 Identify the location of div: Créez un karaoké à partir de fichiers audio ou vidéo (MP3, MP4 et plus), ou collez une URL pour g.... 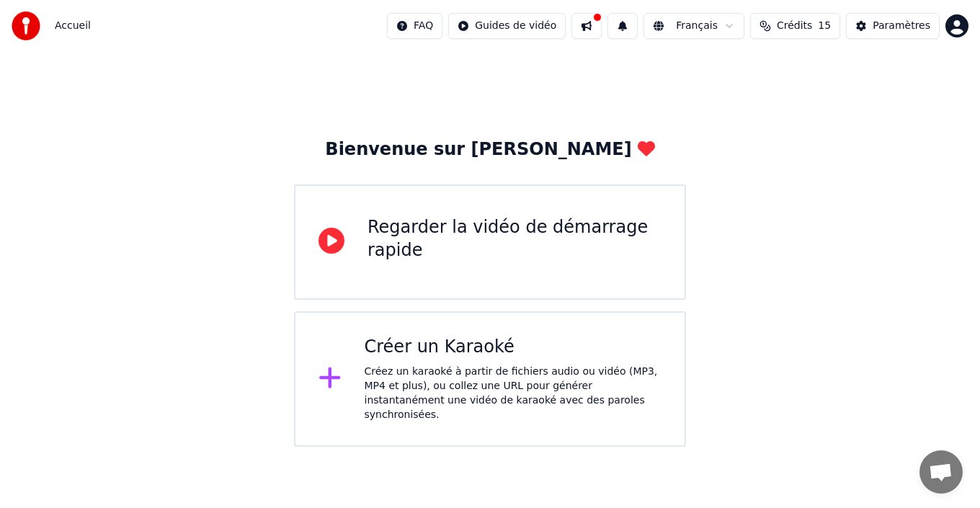
(513, 393).